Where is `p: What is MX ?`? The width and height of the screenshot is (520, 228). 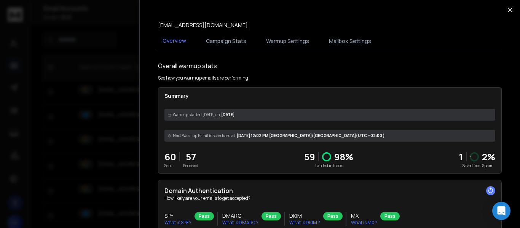
p: What is MX ? is located at coordinates (364, 223).